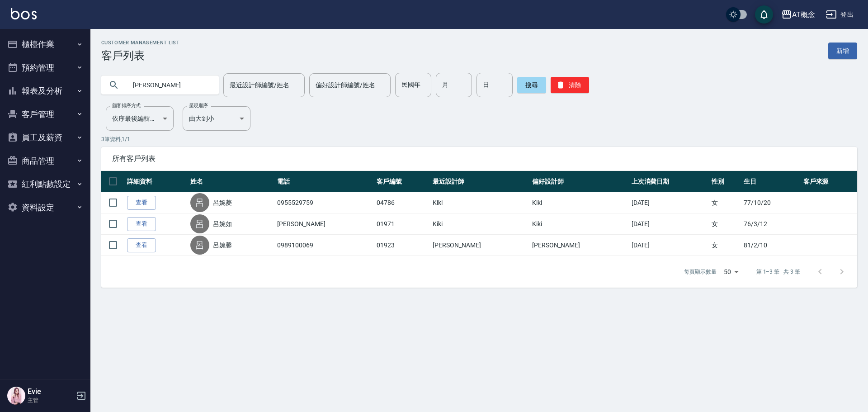  Describe the element at coordinates (46, 207) in the screenshot. I see `button: 資料設定` at that location.